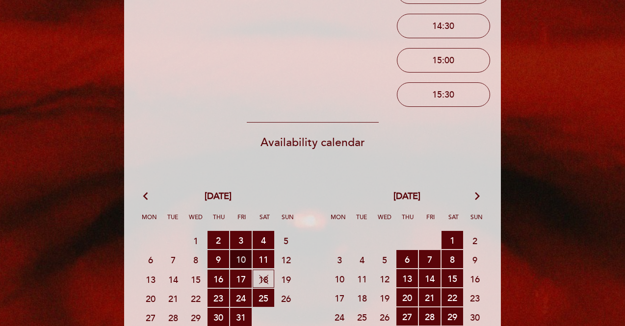 This screenshot has height=326, width=625. I want to click on button: 14:30, so click(443, 26).